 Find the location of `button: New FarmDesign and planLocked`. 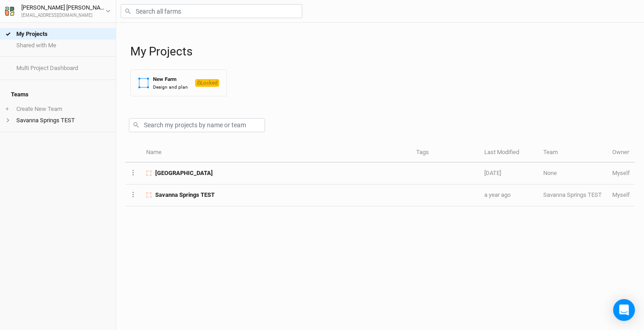

button: New FarmDesign and planLocked is located at coordinates (179, 82).